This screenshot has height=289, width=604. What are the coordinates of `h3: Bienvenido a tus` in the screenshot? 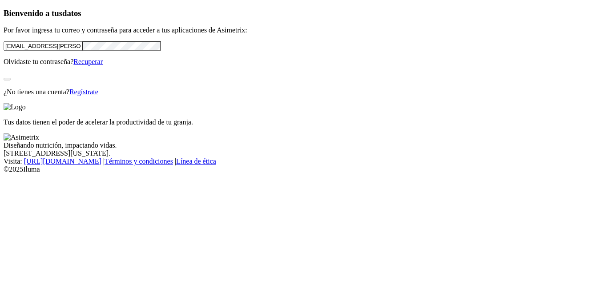 It's located at (302, 13).